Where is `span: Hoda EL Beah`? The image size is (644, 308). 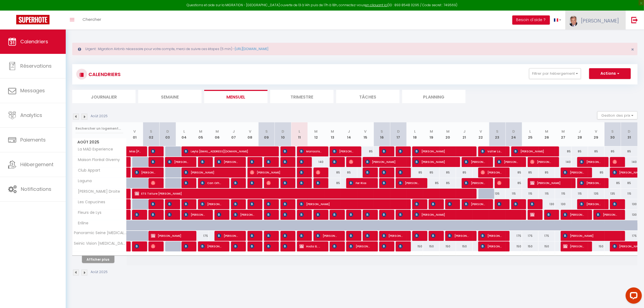
span: Hoda EL Beah is located at coordinates (311, 246).